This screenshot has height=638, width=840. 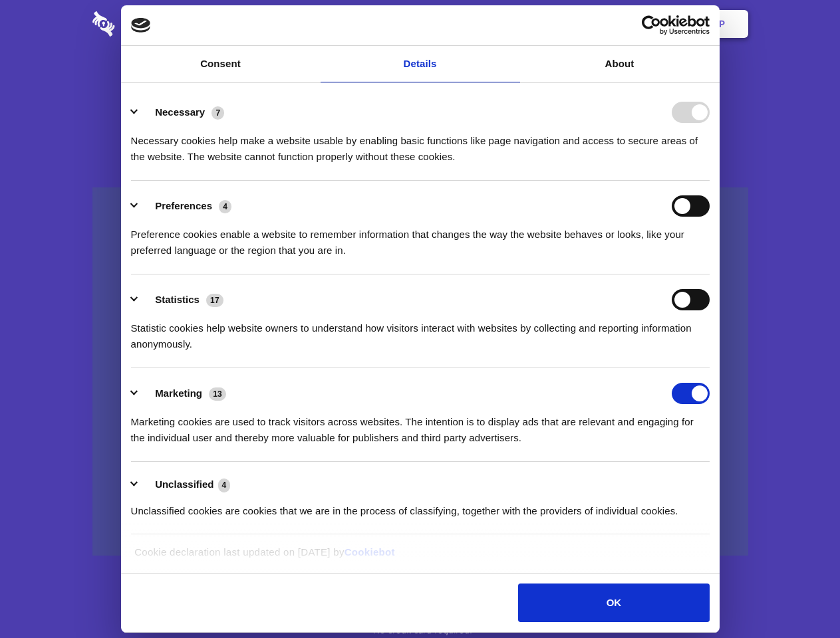 I want to click on label: Necessary, so click(x=179, y=112).